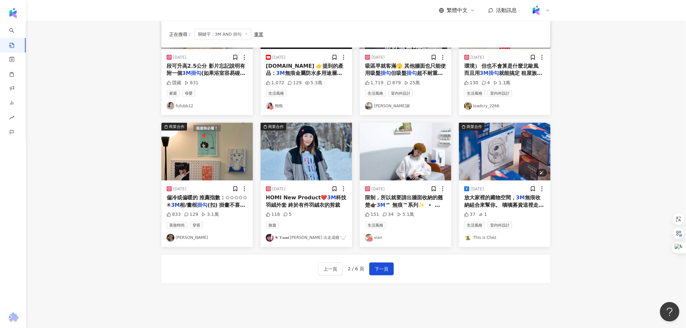 The width and height of the screenshot is (686, 328). Describe the element at coordinates (404, 201) in the screenshot. I see `span: 限制，所以就要請出牆面收納的翹楚👉🏿` at that location.